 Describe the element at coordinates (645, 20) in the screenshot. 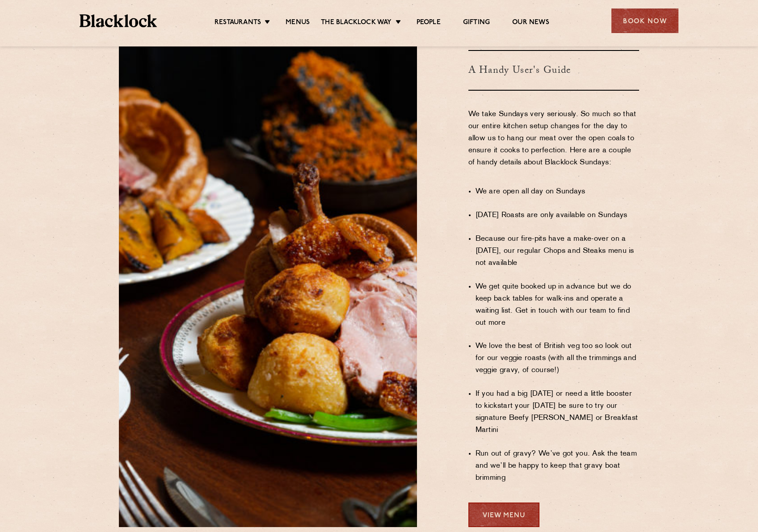

I see `div: Book Now` at that location.